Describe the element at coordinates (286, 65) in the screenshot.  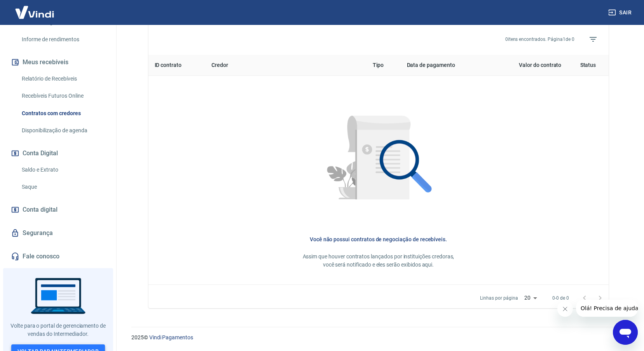
I see `th: Credor` at that location.